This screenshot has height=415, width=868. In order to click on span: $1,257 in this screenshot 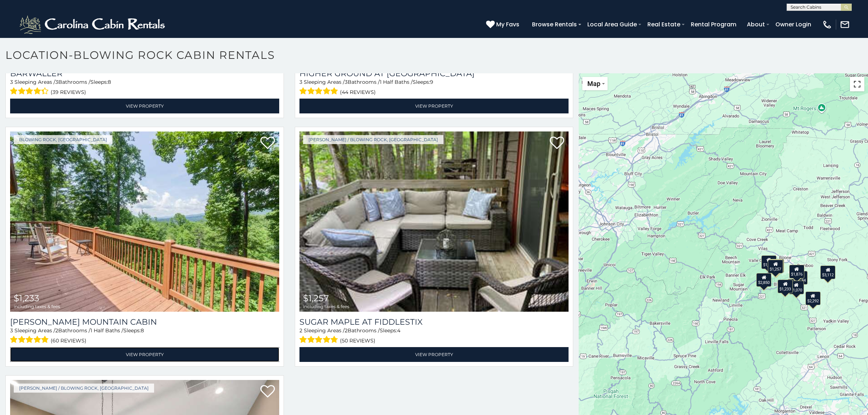, I will do `click(316, 298)`.